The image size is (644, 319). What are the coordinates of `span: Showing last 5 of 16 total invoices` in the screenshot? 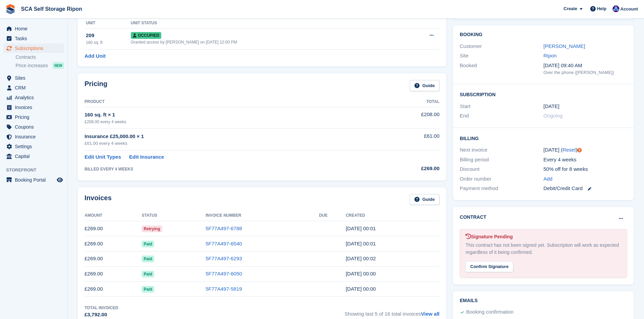 It's located at (392, 312).